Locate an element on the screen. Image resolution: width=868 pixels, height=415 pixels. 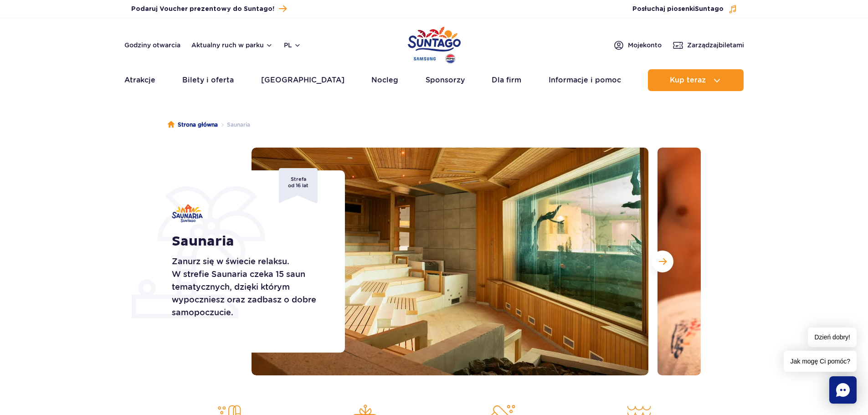
a: Zarządzajbiletami is located at coordinates (708, 45).